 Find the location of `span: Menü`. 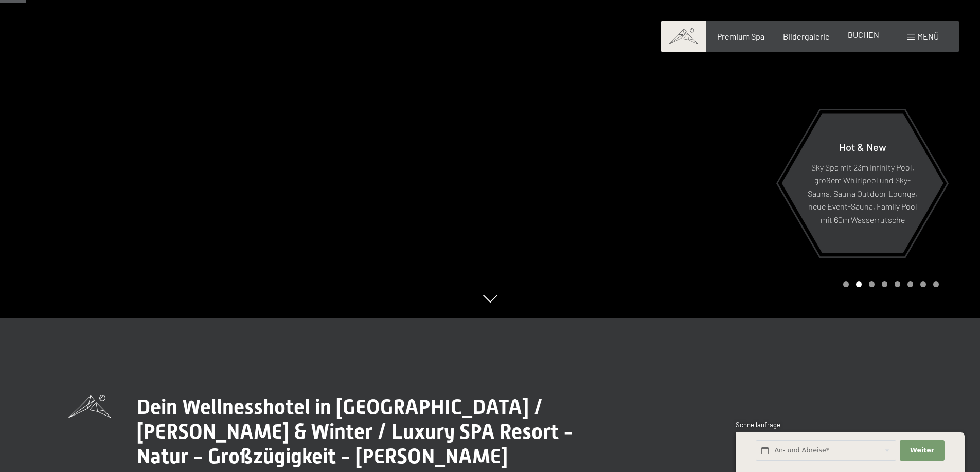

span: Menü is located at coordinates (928, 36).